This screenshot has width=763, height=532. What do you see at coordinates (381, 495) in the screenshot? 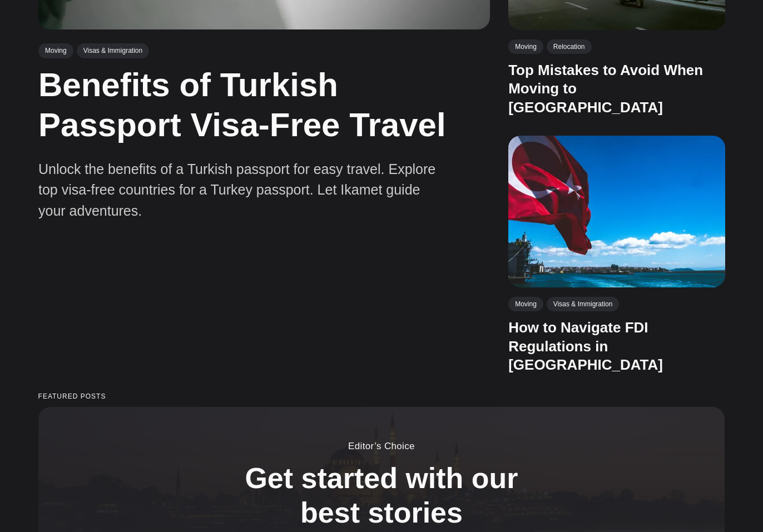
I see `h2: Get started with our best stories` at bounding box center [381, 495].